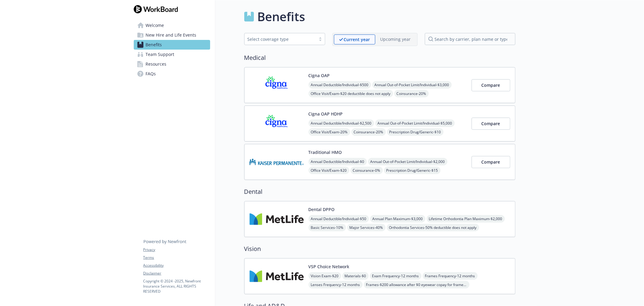 The height and width of the screenshot is (306, 644). Describe the element at coordinates (151, 74) in the screenshot. I see `span: FAQs` at that location.